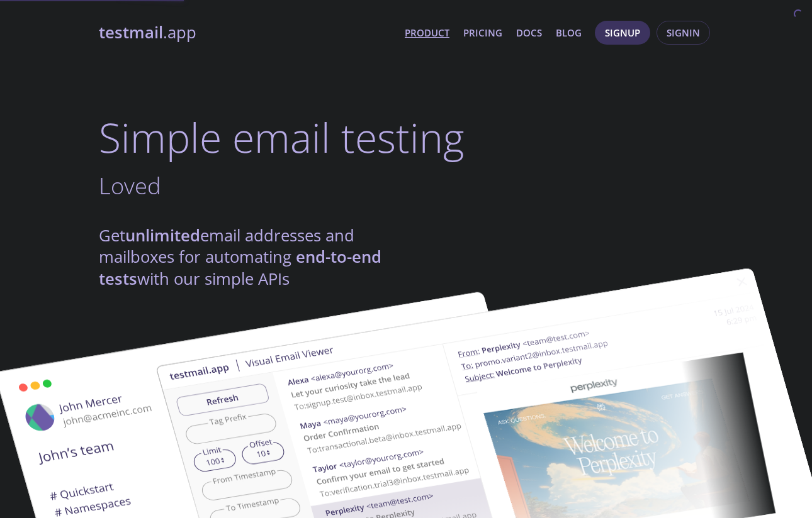 This screenshot has width=812, height=518. Describe the element at coordinates (252, 258) in the screenshot. I see `h4: Get email addresses and mailboxes for automating with our simple APIs` at that location.